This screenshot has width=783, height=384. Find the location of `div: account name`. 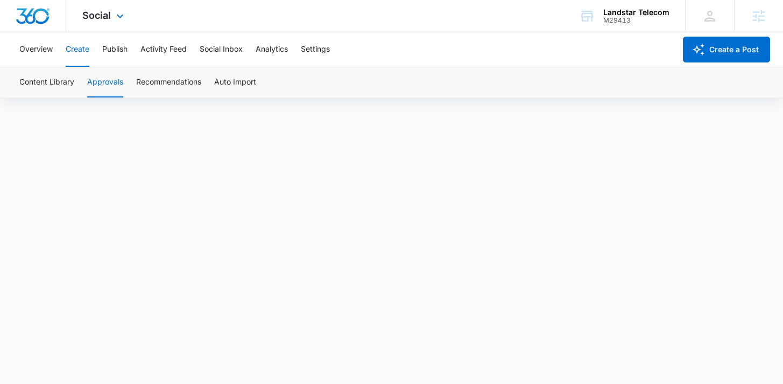

div: account name is located at coordinates (636, 12).